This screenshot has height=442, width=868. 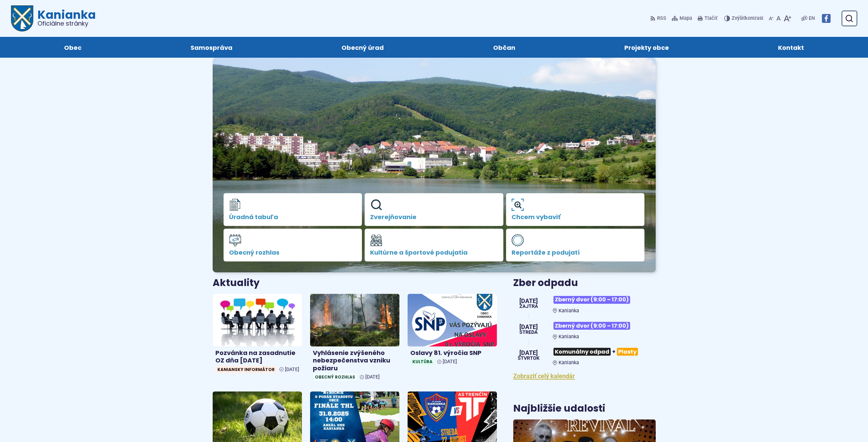 What do you see at coordinates (293, 210) in the screenshot?
I see `a: Úradná tabuľa` at bounding box center [293, 210].